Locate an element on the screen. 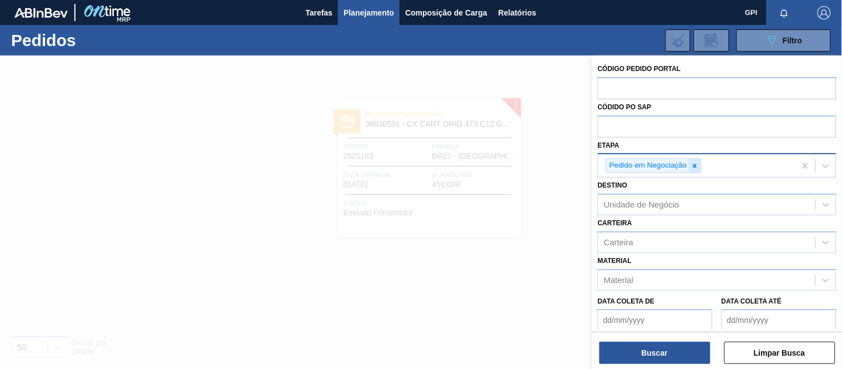  div: Solicitação de Revisão de Pedidos is located at coordinates (711, 41).